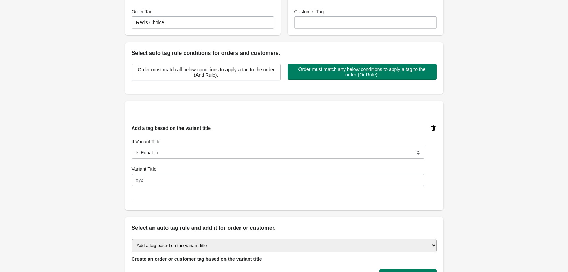  I want to click on button: Order must match any below conditions to apply a tag to the order (Or Rule)., so click(362, 72).